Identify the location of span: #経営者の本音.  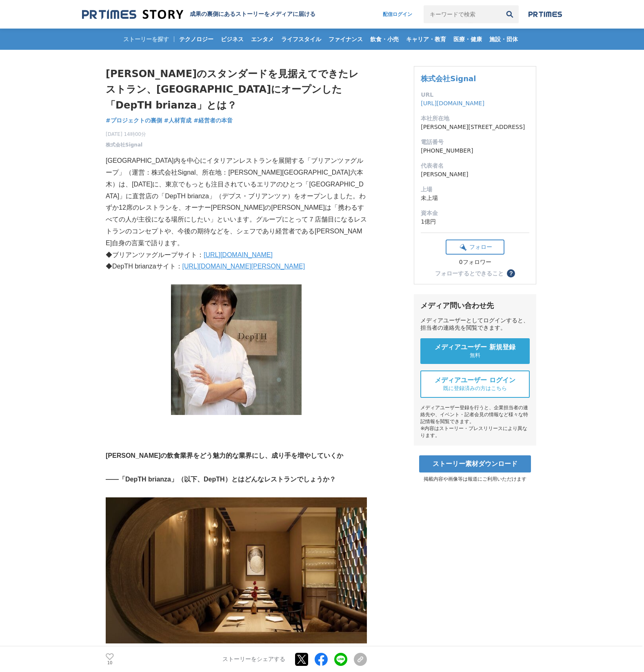
(213, 121).